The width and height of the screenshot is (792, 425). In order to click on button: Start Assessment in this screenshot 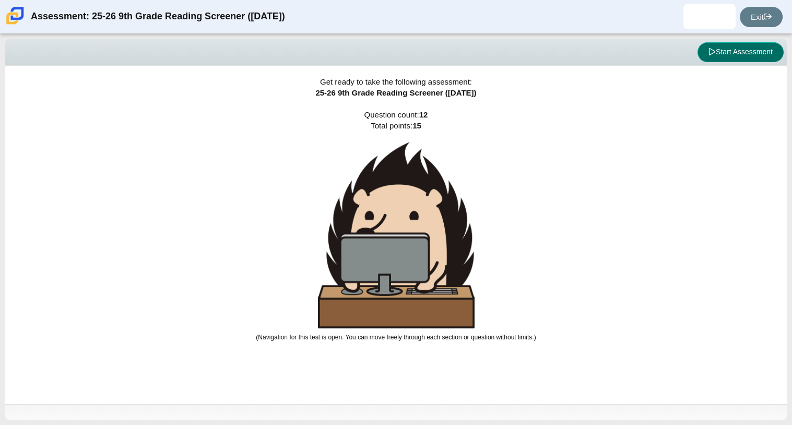, I will do `click(740, 52)`.